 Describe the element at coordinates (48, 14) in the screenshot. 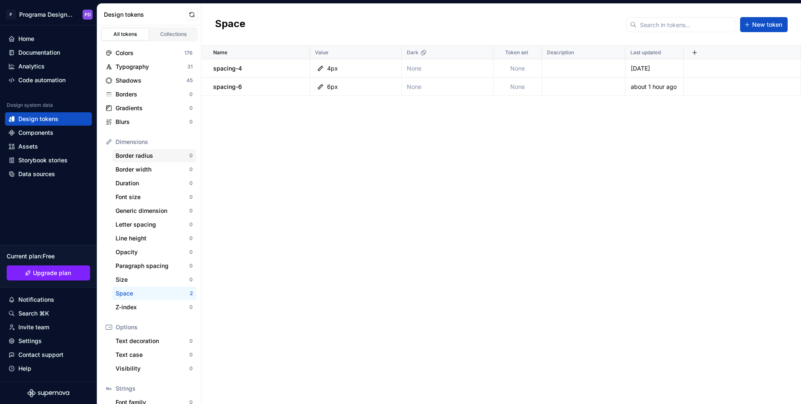

I see `button: PPrograma Design SystemPD` at that location.